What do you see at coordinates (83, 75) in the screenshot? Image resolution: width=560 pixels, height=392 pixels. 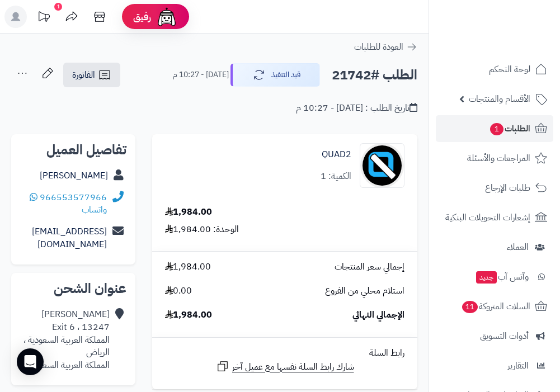 I see `span: الفاتورة` at bounding box center [83, 75].